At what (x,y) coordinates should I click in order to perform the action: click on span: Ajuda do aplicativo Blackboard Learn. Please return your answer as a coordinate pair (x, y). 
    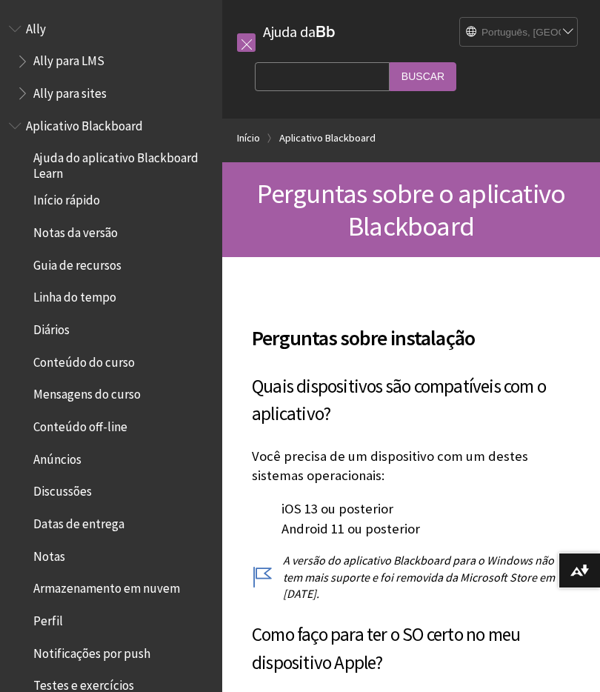
    Looking at the image, I should click on (122, 163).